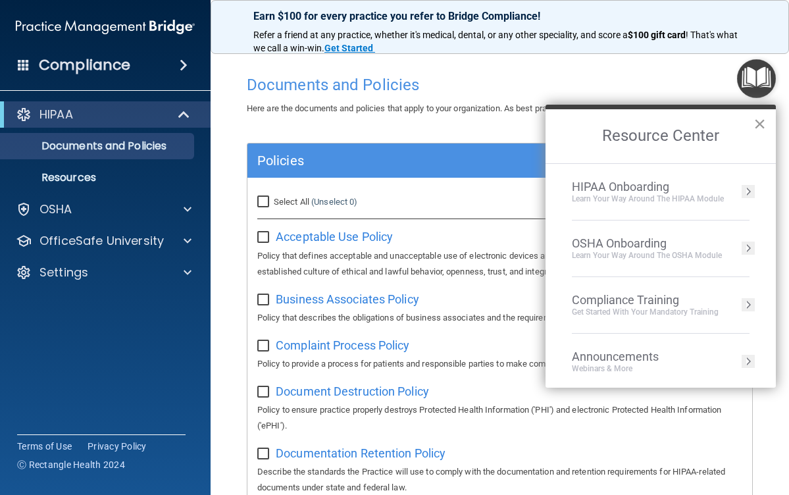 Image resolution: width=789 pixels, height=495 pixels. What do you see at coordinates (103, 272) in the screenshot?
I see `a: Settings` at bounding box center [103, 272].